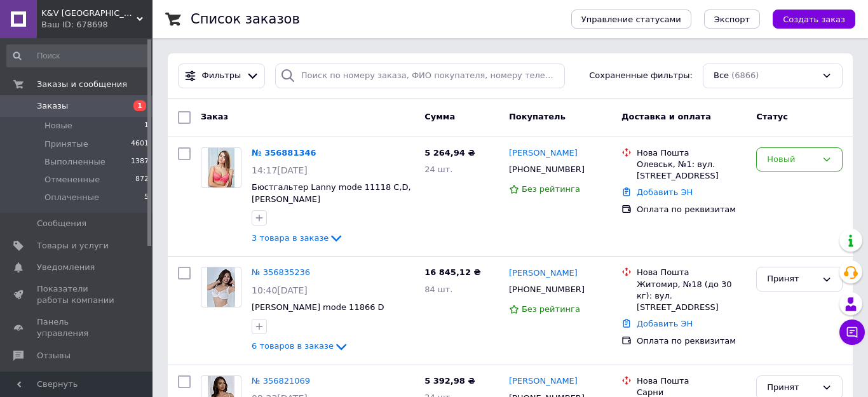 This screenshot has width=868, height=397. What do you see at coordinates (89, 14) in the screenshot?
I see `span: K&V UKRAINE` at bounding box center [89, 14].